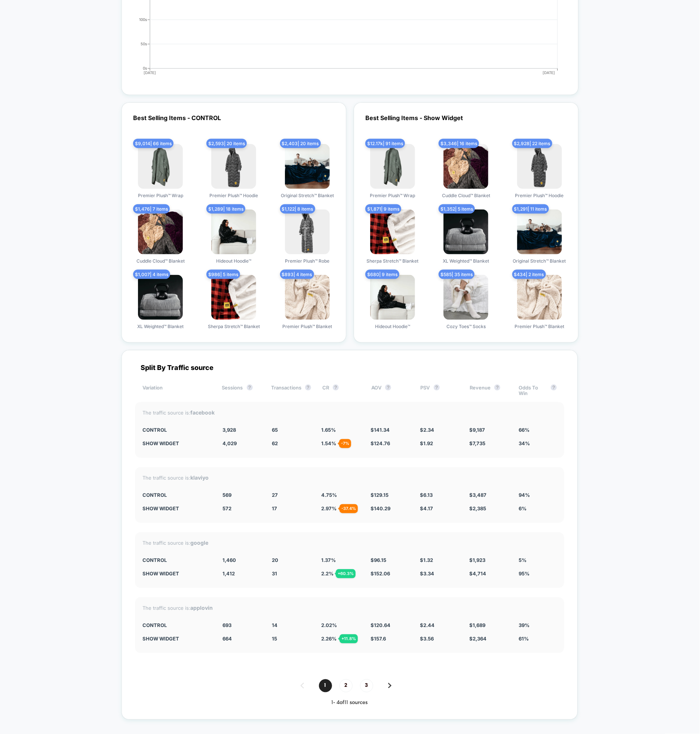 This screenshot has width=700, height=734. I want to click on div: 66%, so click(538, 430).